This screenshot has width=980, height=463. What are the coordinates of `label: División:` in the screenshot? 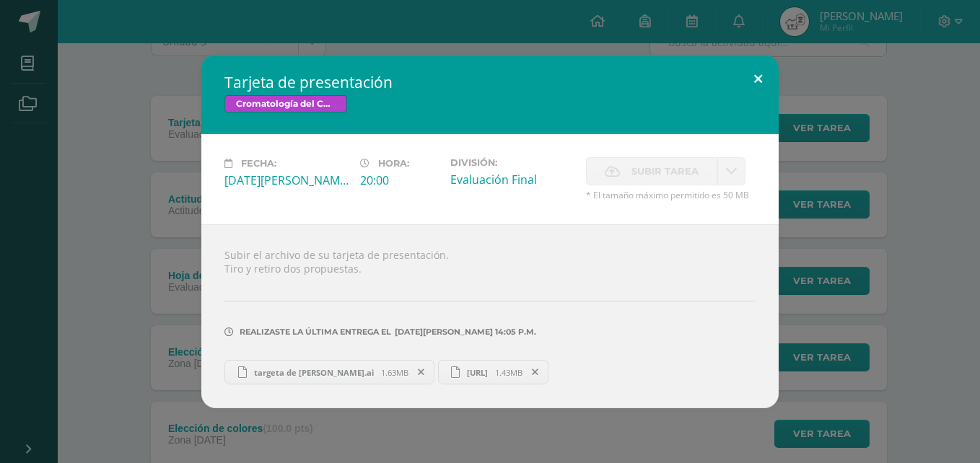 It's located at (512, 162).